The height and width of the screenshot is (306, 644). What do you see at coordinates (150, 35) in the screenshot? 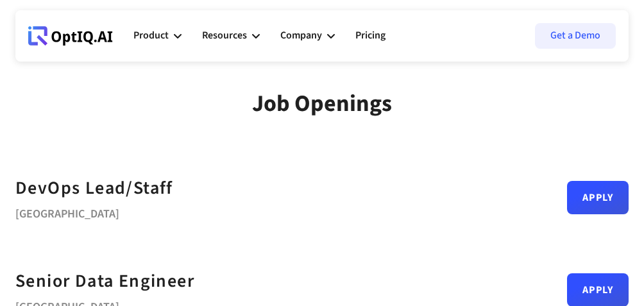
I see `div: Product` at bounding box center [150, 35].